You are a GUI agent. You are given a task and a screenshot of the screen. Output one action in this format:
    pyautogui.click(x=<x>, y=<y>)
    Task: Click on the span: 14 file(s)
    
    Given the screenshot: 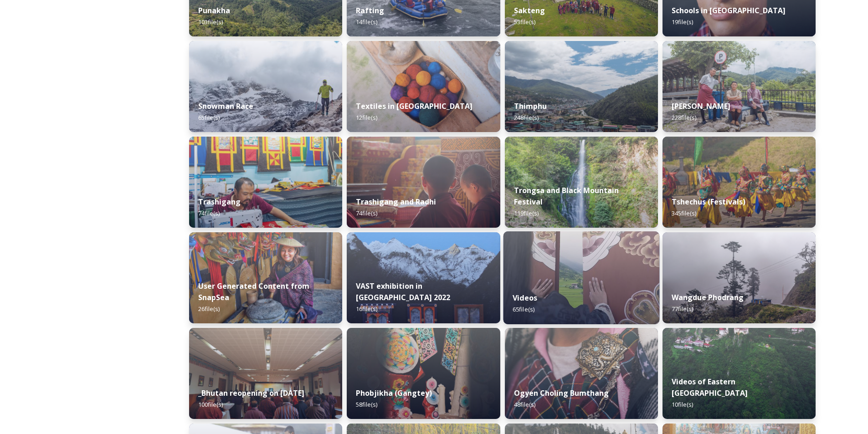 What is the action you would take?
    pyautogui.click(x=366, y=22)
    